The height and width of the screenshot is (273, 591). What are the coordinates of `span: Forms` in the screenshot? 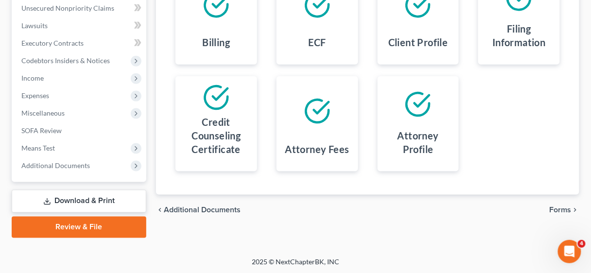 It's located at (560, 210).